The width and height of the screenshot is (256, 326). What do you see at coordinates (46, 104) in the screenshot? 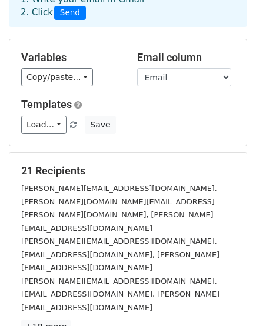
I see `a: Templates` at bounding box center [46, 104].